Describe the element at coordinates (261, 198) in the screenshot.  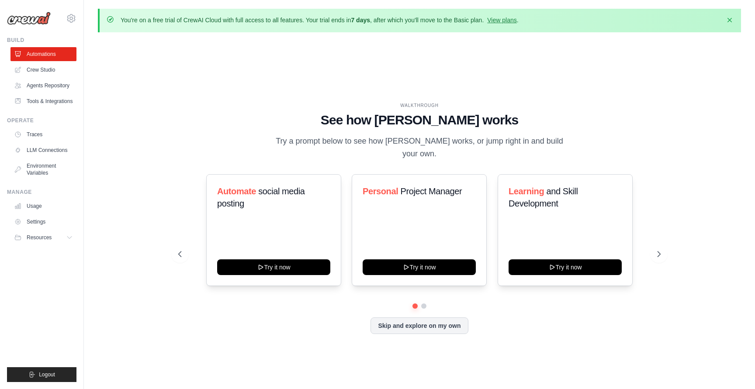
I see `span: social media posting` at that location.